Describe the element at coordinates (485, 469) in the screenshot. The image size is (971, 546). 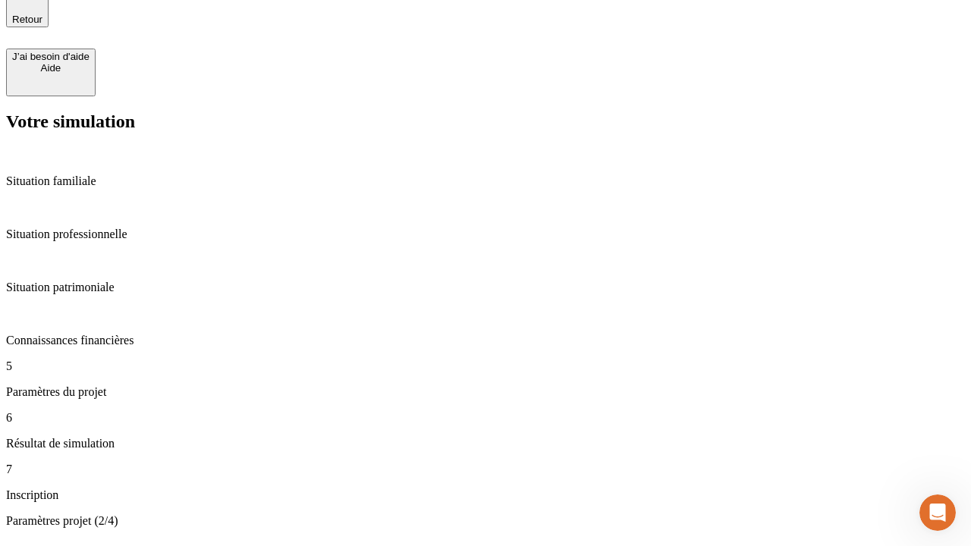
I see `p: 7` at that location.